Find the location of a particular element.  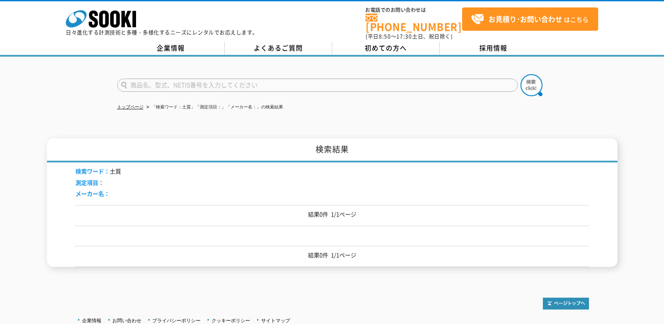

a: プライバシーポリシー is located at coordinates (177, 321).